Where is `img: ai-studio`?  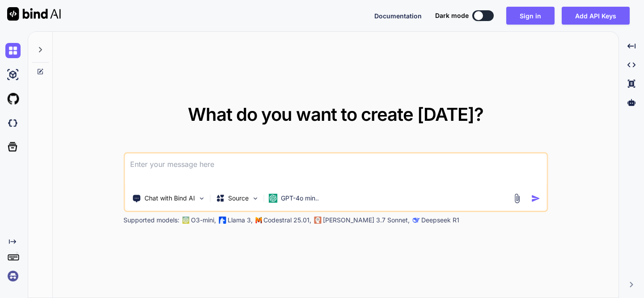 img: ai-studio is located at coordinates (13, 75).